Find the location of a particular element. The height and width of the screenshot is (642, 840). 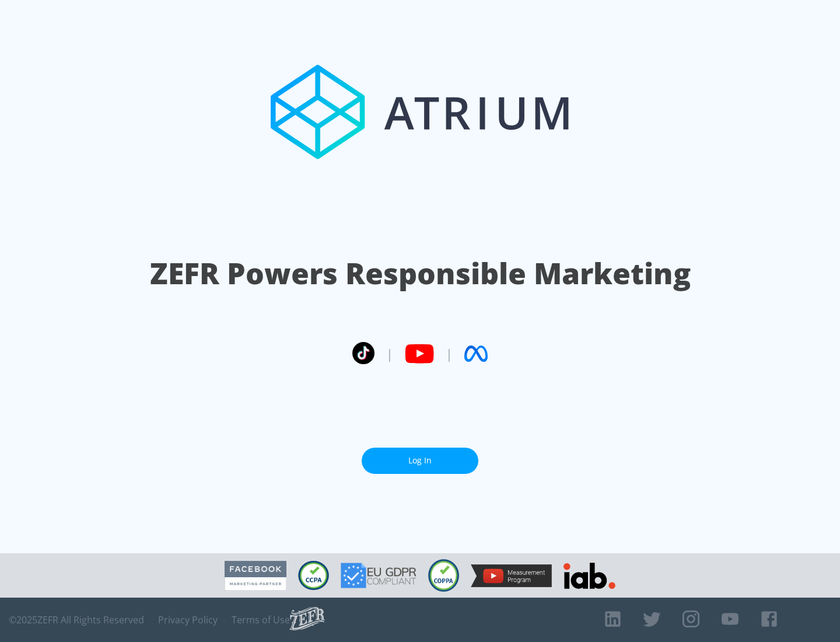

span: © 2025 ZEFR All Rights Reserved is located at coordinates (77, 619).